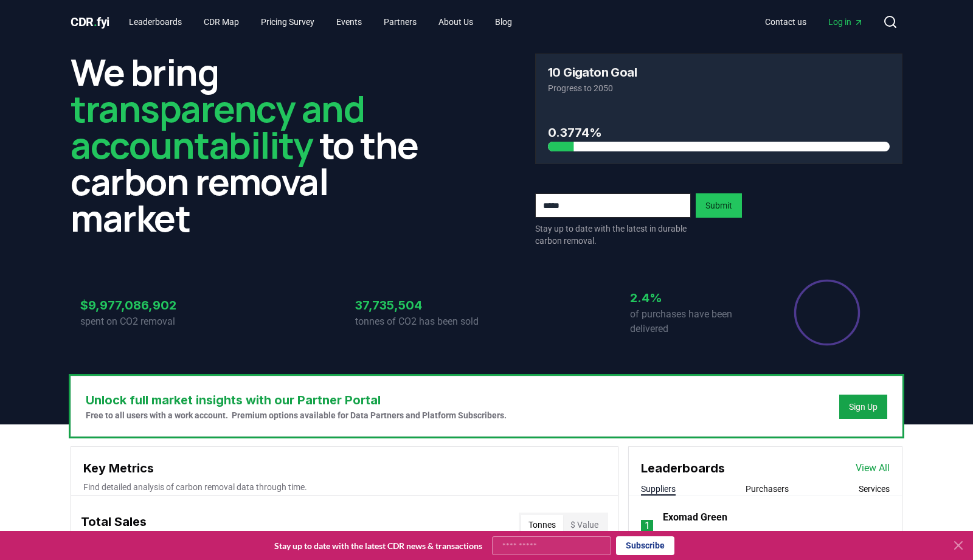  What do you see at coordinates (786, 22) in the screenshot?
I see `a: Contact us` at bounding box center [786, 22].